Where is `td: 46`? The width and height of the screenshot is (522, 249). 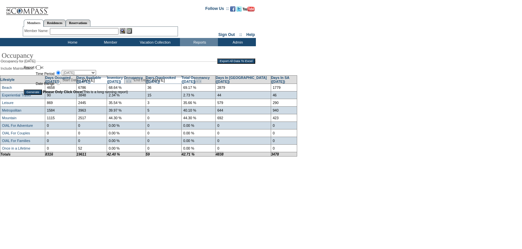 td: 46 is located at coordinates (284, 95).